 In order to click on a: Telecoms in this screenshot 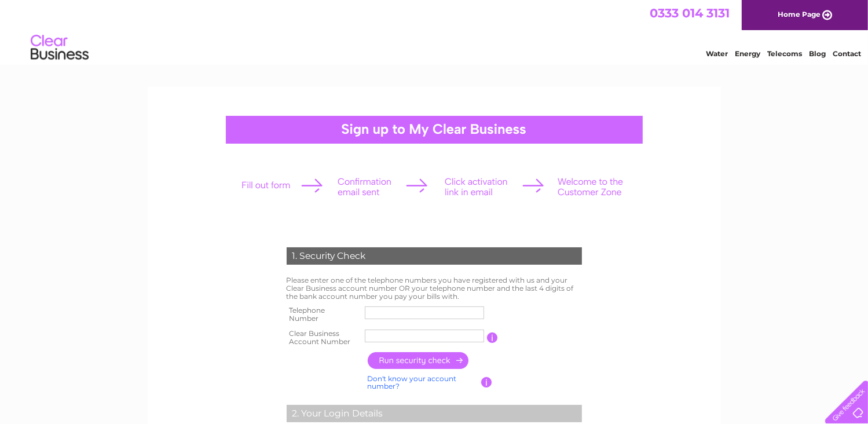, I will do `click(784, 53)`.